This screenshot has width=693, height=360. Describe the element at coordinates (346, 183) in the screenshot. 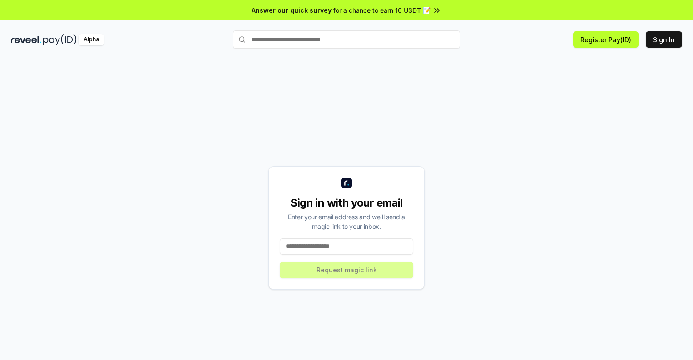

I see `img: logo_small` at that location.